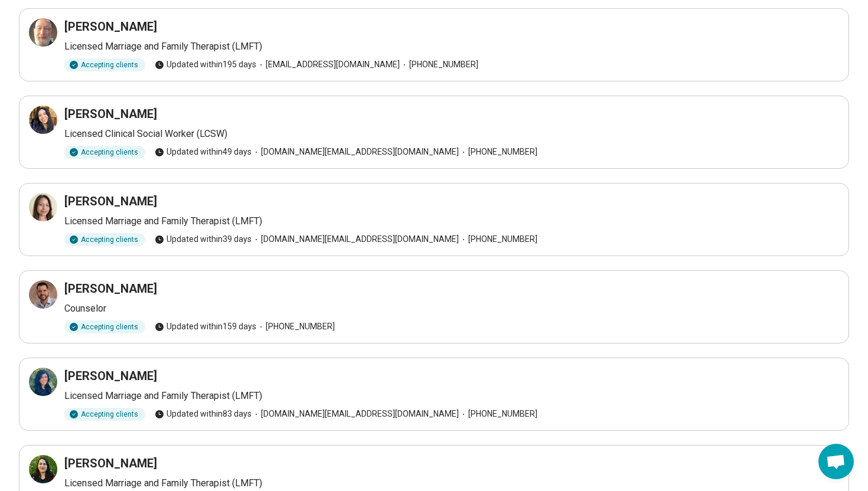 The height and width of the screenshot is (491, 868). What do you see at coordinates (203, 239) in the screenshot?
I see `span: Updated within 39 days` at bounding box center [203, 239].